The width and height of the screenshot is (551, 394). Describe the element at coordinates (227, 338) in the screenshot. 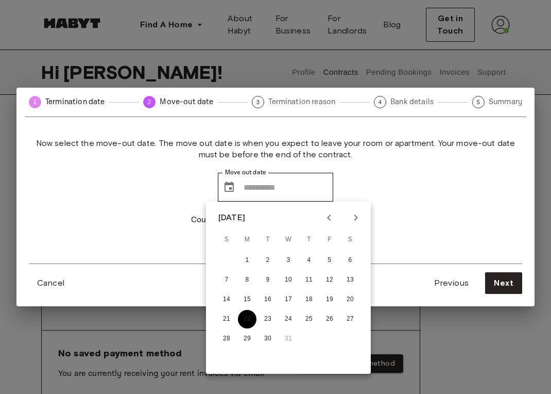

I see `button: 28` at that location.